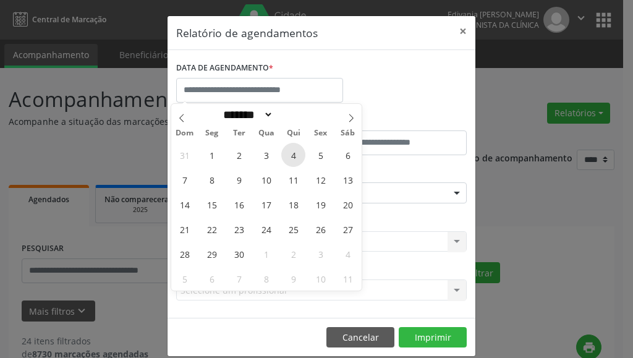  What do you see at coordinates (184, 253) in the screenshot?
I see `span: Setembro 28, 2025` at bounding box center [184, 253].